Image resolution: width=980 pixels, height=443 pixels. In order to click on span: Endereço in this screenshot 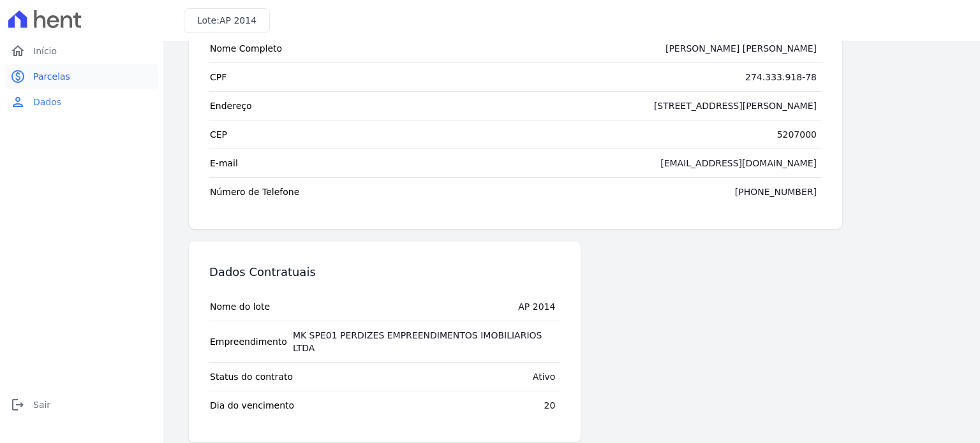, I will do `click(231, 106)`.